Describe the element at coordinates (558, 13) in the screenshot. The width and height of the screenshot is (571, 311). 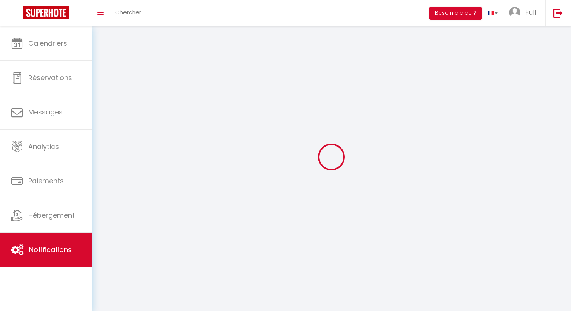
I see `img: logout` at that location.